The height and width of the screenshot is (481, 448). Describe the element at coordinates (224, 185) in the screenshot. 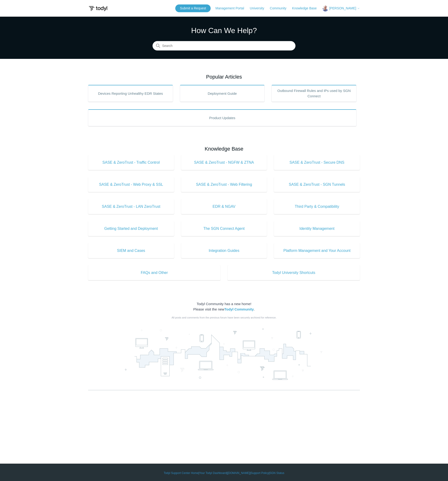

I see `span: SASE & ZeroTrust - Web Filtering` at that location.